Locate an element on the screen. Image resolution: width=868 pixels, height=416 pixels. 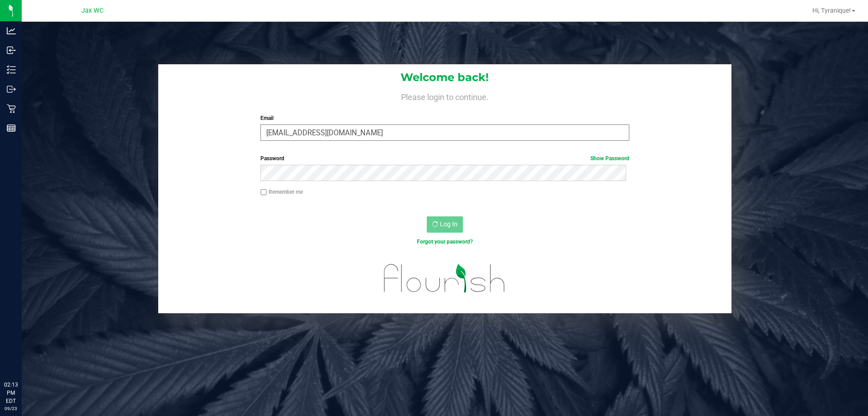
p: 09/23 is located at coordinates (10, 408).